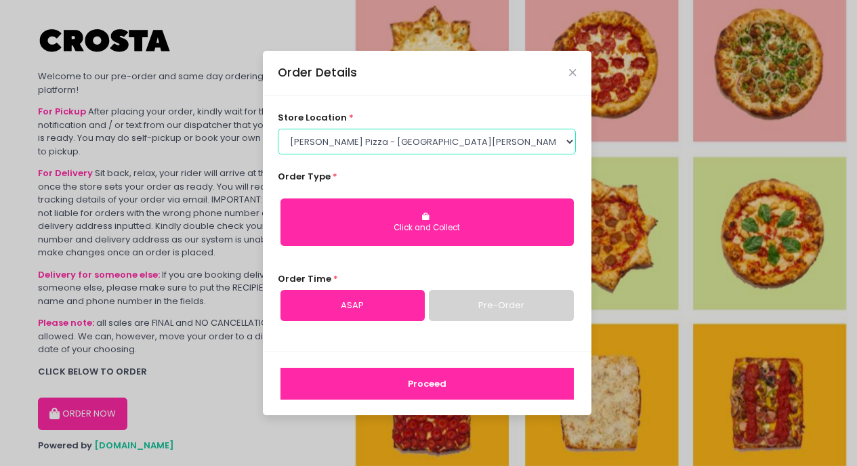 This screenshot has width=857, height=466. What do you see at coordinates (304, 176) in the screenshot?
I see `span: Order Type` at bounding box center [304, 176].